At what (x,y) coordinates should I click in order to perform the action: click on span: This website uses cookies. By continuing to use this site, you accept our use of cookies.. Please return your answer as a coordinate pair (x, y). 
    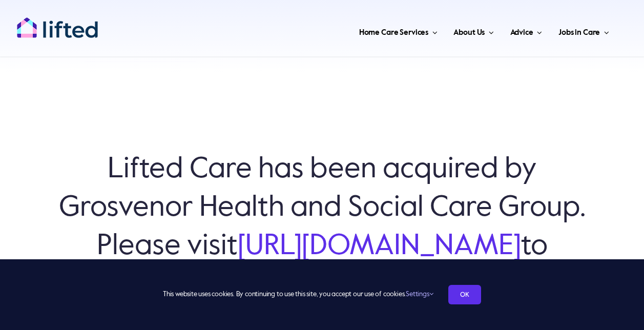
    Looking at the image, I should click on (298, 295).